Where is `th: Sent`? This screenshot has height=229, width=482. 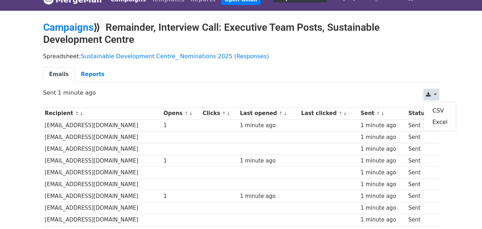
th: Sent is located at coordinates (383, 113).